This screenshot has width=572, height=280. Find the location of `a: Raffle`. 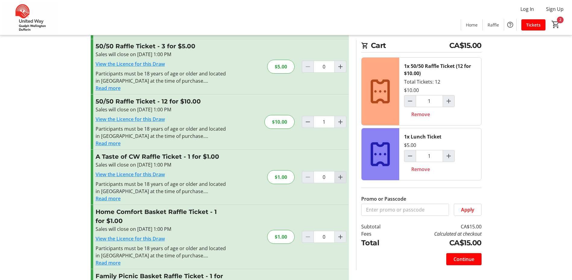

a: Raffle is located at coordinates (493, 25).